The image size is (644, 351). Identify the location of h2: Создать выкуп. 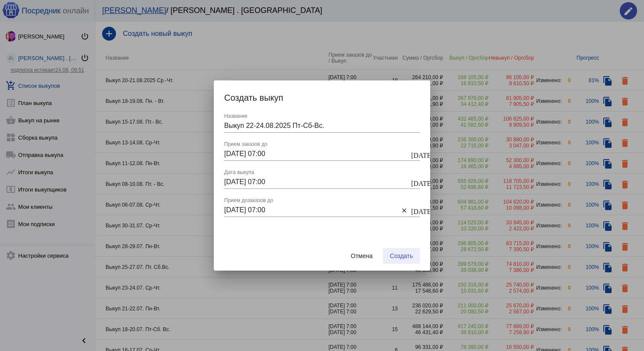
(322, 98).